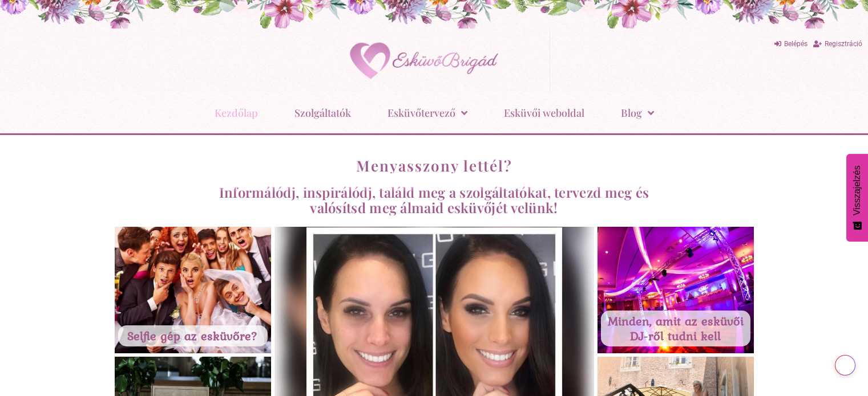 The width and height of the screenshot is (868, 396). I want to click on h1: Menyasszony lettél?, so click(434, 165).